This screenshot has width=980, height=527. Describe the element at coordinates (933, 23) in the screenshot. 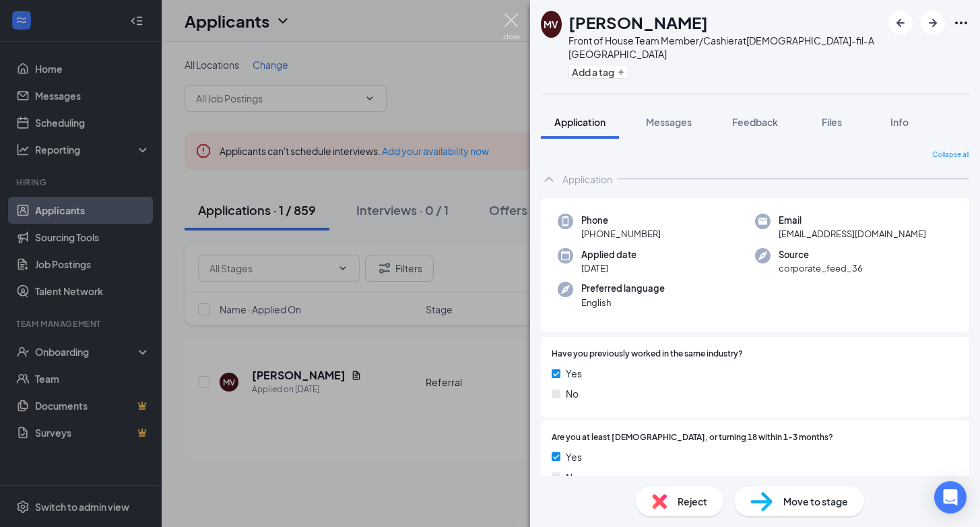

I see `button: ArrowRight` at that location.